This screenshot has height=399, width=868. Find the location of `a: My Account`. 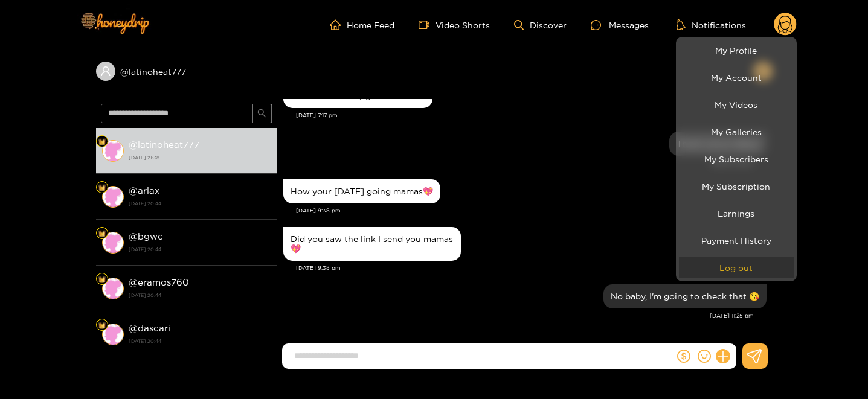

a: My Account is located at coordinates (736, 78).